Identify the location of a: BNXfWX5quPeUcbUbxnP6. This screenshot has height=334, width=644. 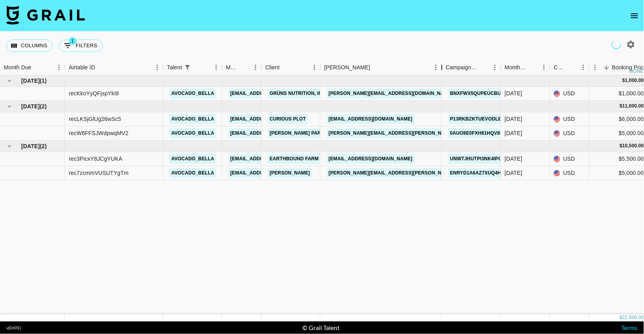
(483, 93).